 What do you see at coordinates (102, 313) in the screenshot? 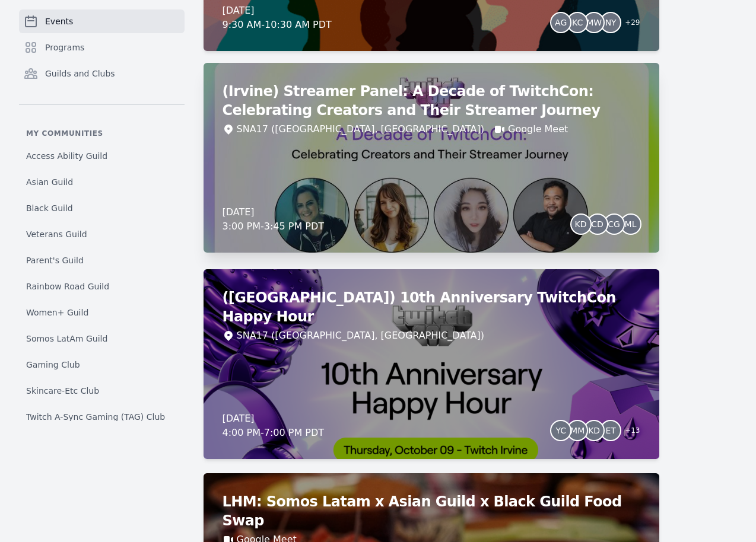
I see `a: Women+ Guild` at bounding box center [102, 313].